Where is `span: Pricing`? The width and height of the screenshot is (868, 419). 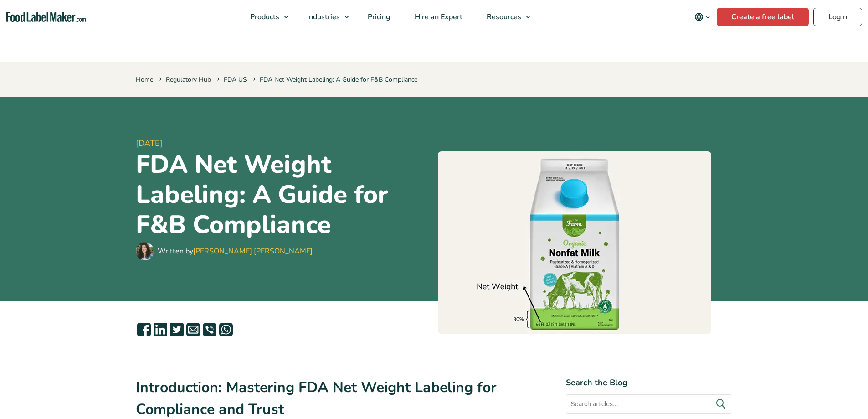
span: Pricing is located at coordinates (378, 17).